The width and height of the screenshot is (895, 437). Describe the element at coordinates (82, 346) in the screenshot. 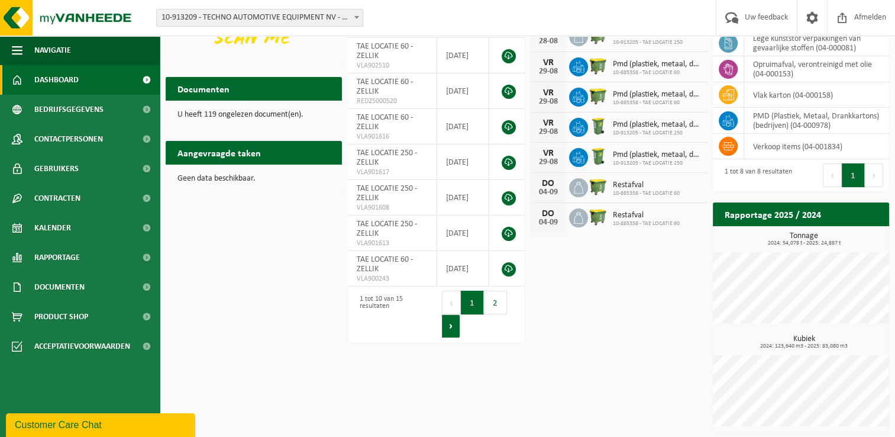

I see `span: Acceptatievoorwaarden` at that location.